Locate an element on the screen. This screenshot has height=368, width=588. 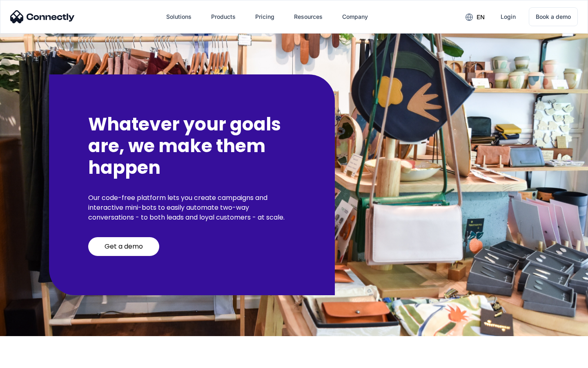
a: Book a demo is located at coordinates (554, 17).